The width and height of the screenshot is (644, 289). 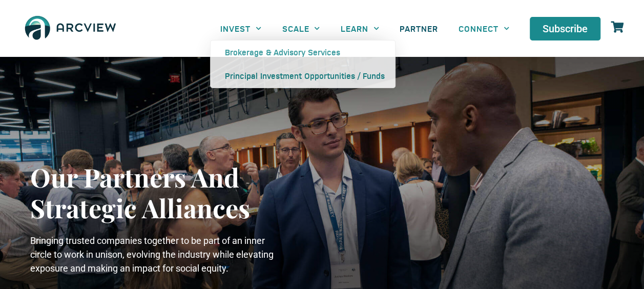 What do you see at coordinates (300, 29) in the screenshot?
I see `a: SCALE` at bounding box center [300, 29].